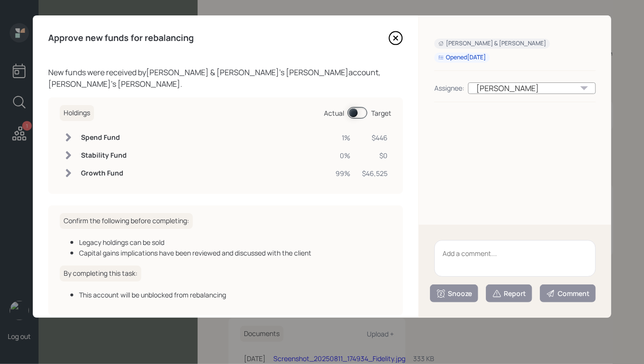 The image size is (644, 364). I want to click on div: Comment, so click(568, 293).